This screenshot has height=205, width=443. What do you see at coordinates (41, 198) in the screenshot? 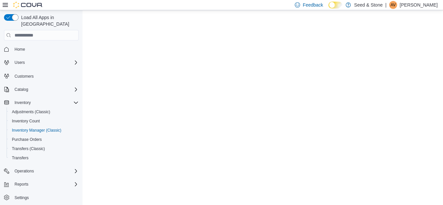
I see `button: Settings` at bounding box center [41, 198].